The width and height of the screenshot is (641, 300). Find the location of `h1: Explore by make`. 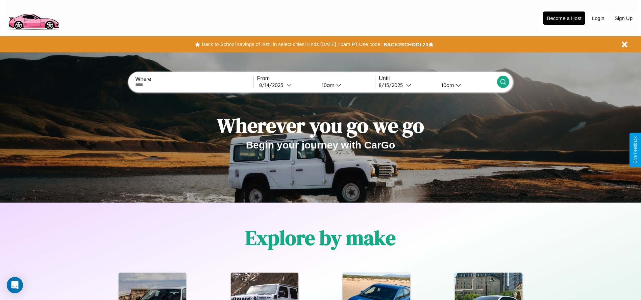

h1: Explore by make is located at coordinates (320, 237).